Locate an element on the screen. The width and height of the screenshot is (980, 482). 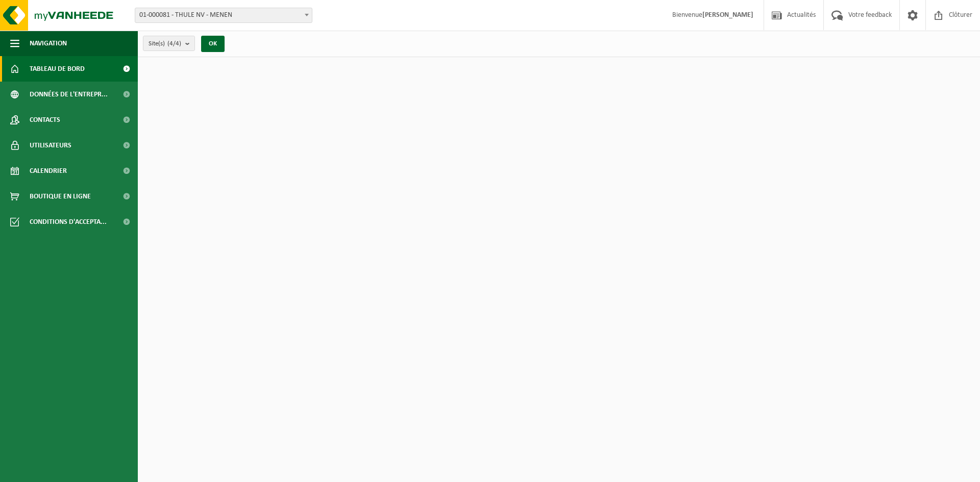
span: Navigation is located at coordinates (48, 44).